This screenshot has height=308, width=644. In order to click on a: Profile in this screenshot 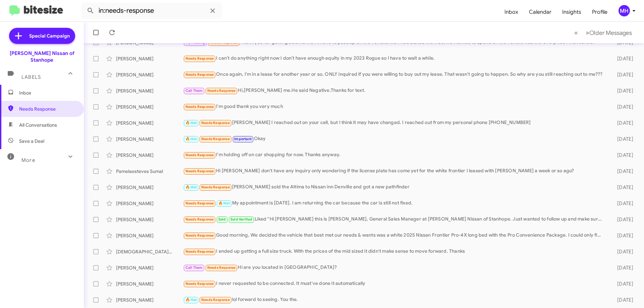, I will do `click(600, 12)`.